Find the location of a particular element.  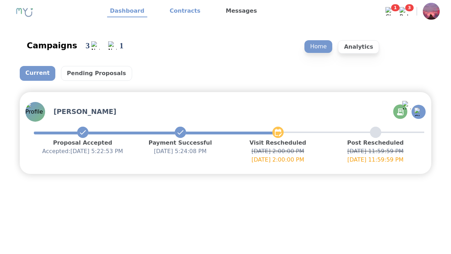

span: 3 is located at coordinates (409, 8).